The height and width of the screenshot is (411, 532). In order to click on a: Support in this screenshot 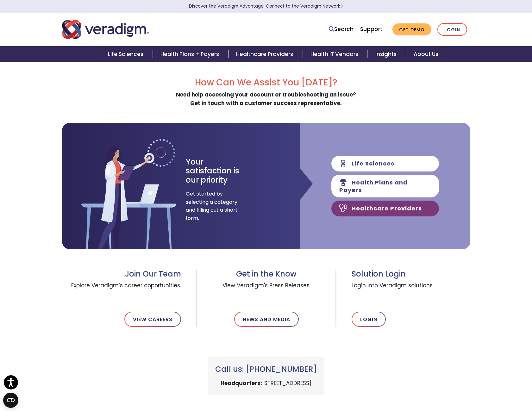, I will do `click(371, 29)`.